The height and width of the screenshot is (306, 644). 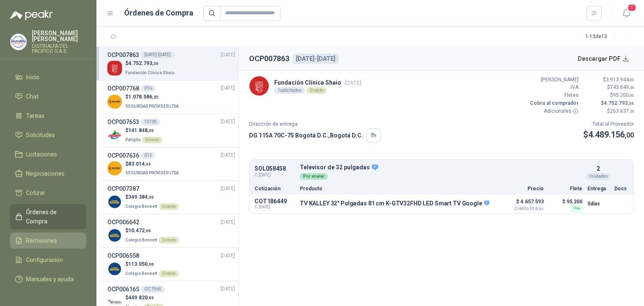 What do you see at coordinates (123, 289) in the screenshot?
I see `h3: OCP006165` at bounding box center [123, 289].